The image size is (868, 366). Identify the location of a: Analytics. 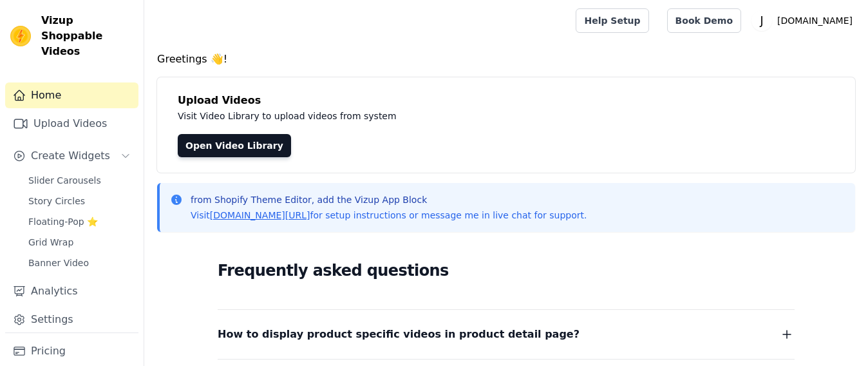
(71, 292).